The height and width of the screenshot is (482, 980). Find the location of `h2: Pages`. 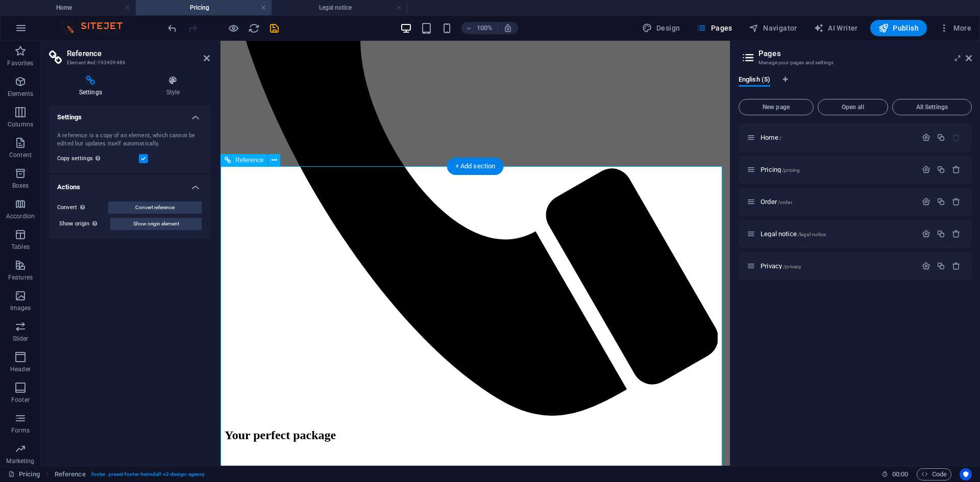

h2: Pages is located at coordinates (865, 53).